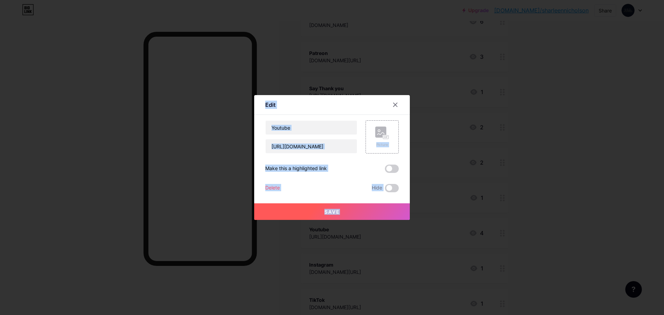 This screenshot has width=664, height=315. I want to click on input: Title, so click(311, 128).